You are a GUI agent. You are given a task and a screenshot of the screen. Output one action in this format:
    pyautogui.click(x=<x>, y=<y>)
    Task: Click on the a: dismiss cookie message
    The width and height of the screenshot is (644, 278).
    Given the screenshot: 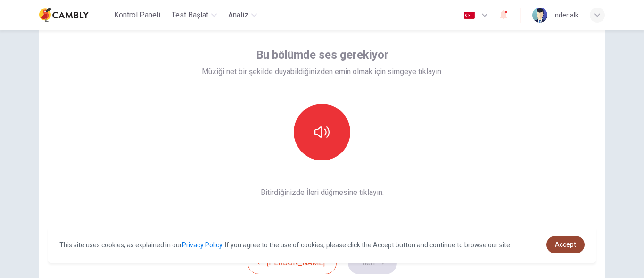 What is the action you would take?
    pyautogui.click(x=565, y=244)
    